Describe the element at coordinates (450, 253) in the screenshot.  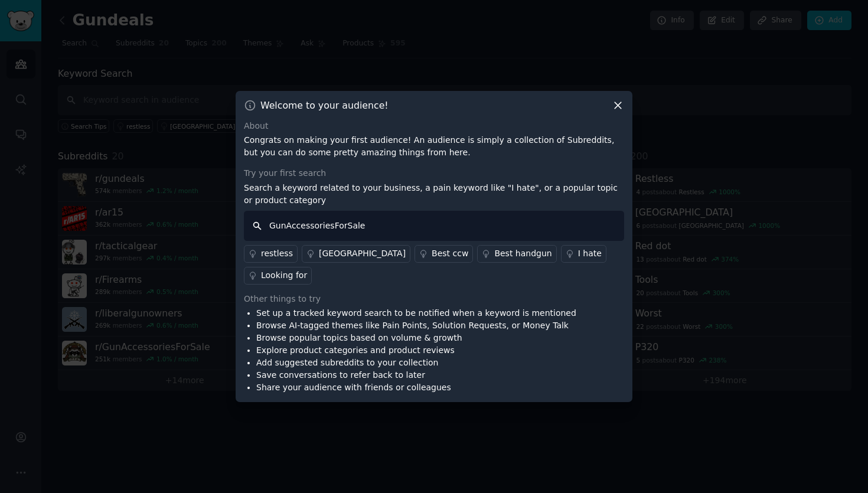
I see `div: Best ccw` at that location.